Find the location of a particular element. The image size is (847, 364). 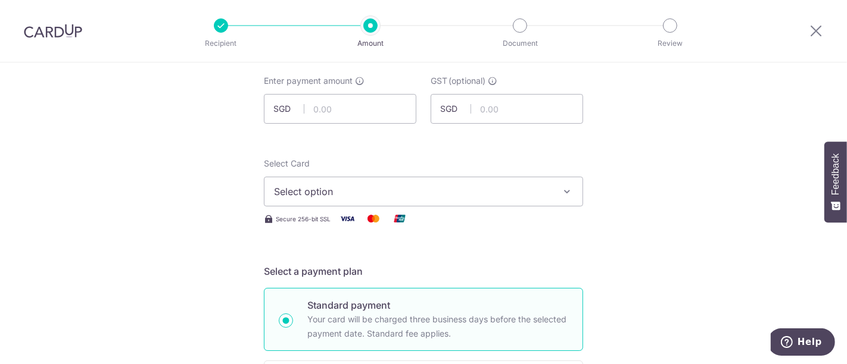

h5: Select a payment plan is located at coordinates (423, 271).